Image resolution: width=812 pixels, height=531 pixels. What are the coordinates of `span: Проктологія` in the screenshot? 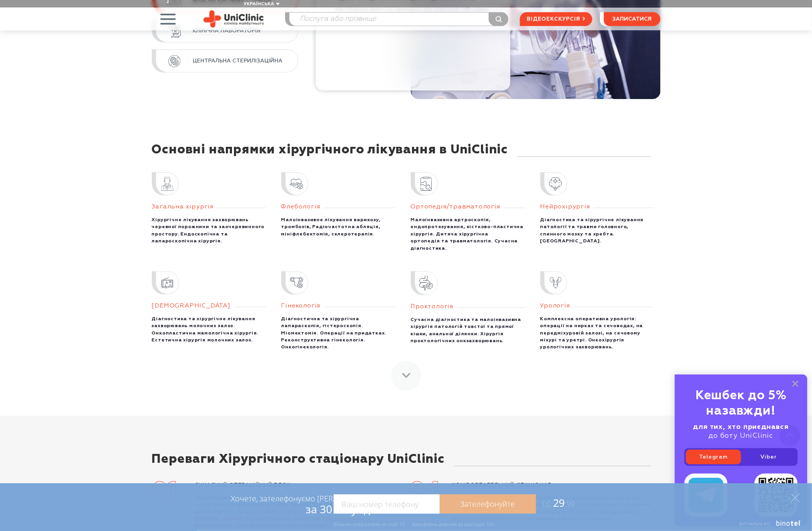 It's located at (432, 307).